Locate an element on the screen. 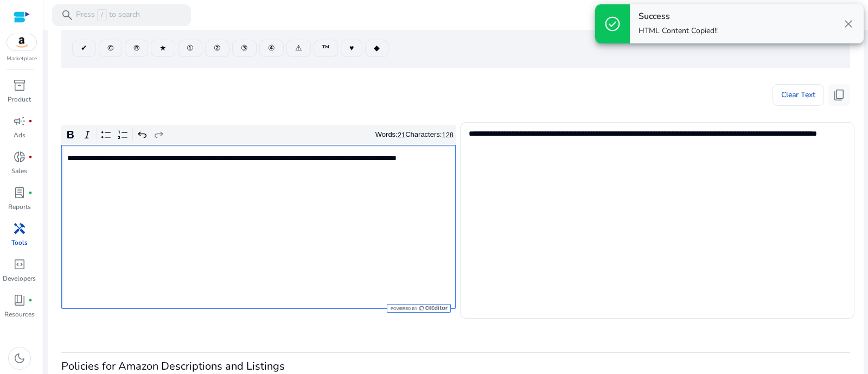  p: Reports is located at coordinates (19, 207).